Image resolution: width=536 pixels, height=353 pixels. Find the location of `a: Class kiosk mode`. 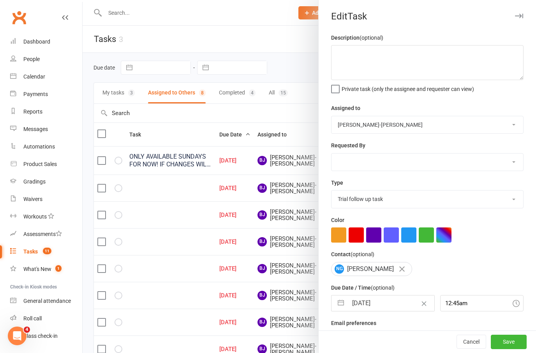

a: Class kiosk mode is located at coordinates (46, 336).